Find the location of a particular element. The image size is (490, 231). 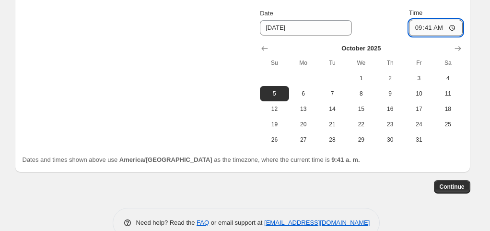

span: 25 is located at coordinates (448, 124).